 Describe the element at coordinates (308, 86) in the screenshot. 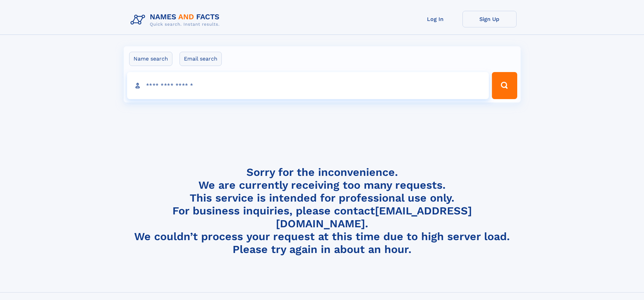

I see `input: search input` at that location.